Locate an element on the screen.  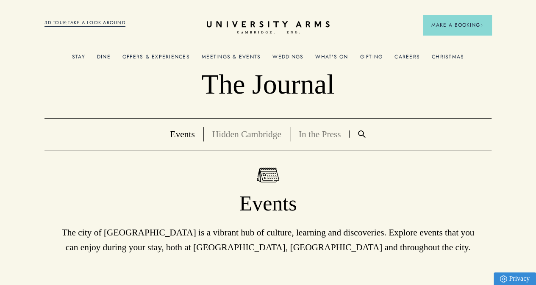
img: Events is located at coordinates (268, 175).